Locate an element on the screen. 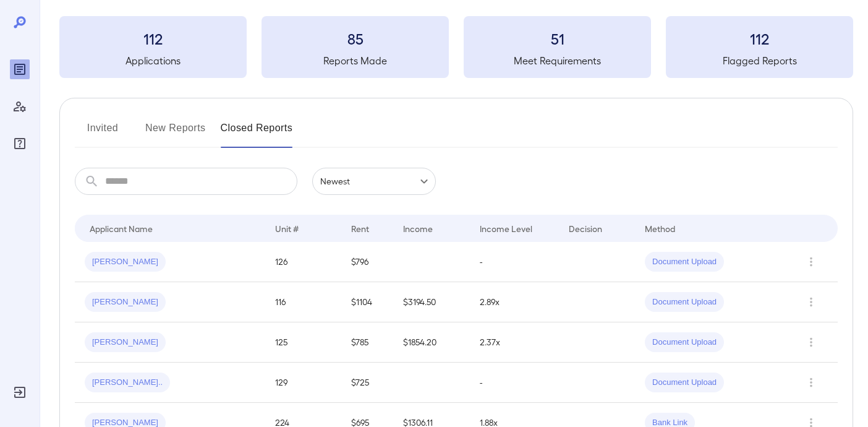 This screenshot has width=868, height=427. td: 2.89x is located at coordinates (515, 302).